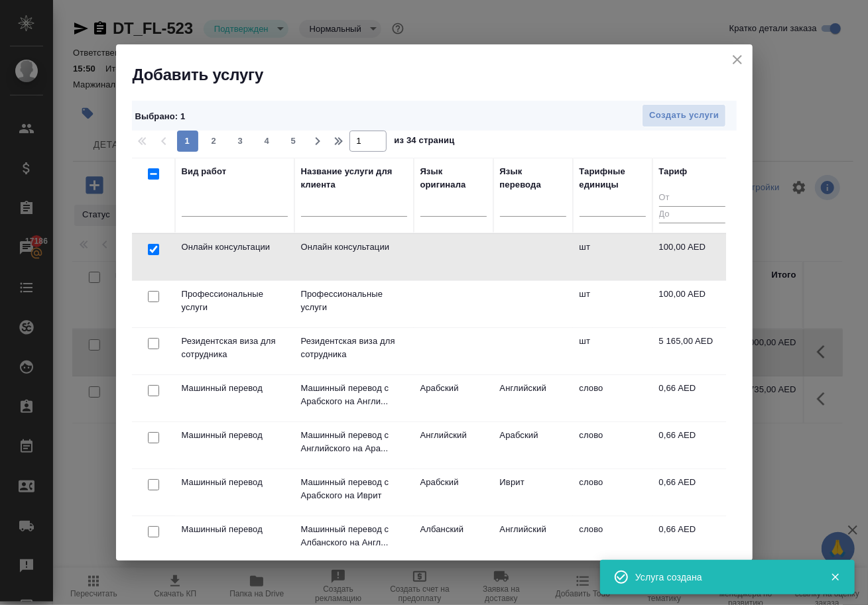  What do you see at coordinates (267, 141) in the screenshot?
I see `button: 4` at bounding box center [267, 141].